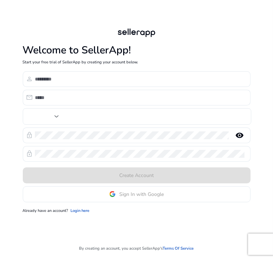  Describe the element at coordinates (137, 50) in the screenshot. I see `h1: Welcome to SellerApp!` at that location.